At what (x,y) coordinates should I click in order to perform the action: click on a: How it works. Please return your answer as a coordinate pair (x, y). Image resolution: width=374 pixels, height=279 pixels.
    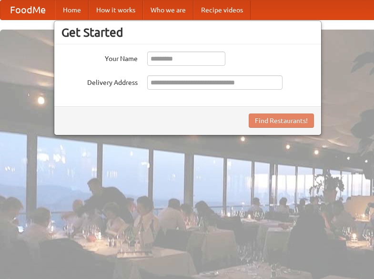
    Looking at the image, I should click on (116, 10).